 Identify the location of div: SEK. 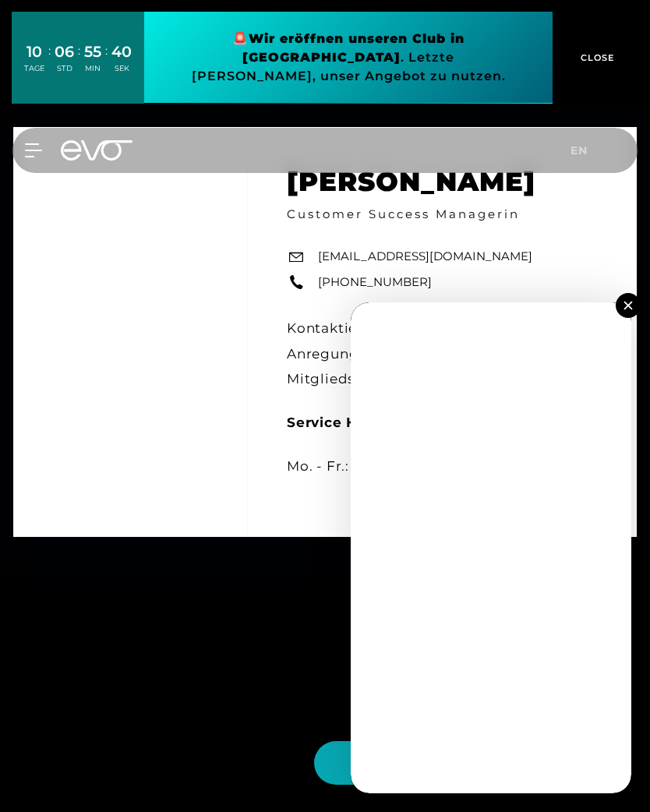
(122, 69).